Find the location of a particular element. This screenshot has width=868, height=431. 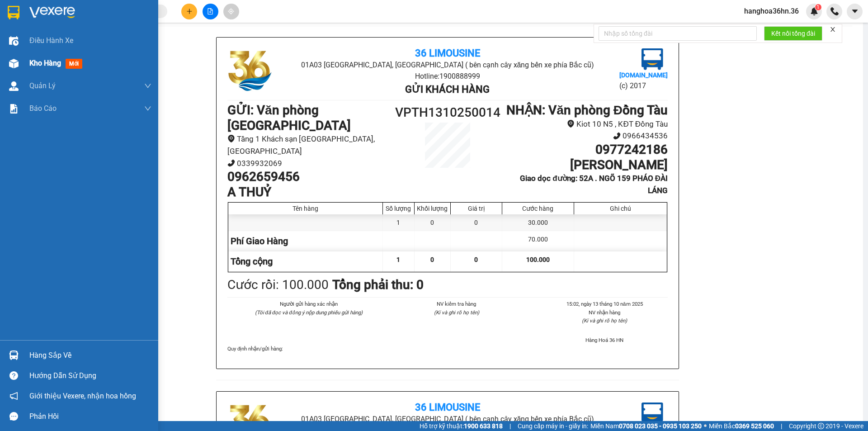

li: NV kiểm tra hàng is located at coordinates (456, 304).